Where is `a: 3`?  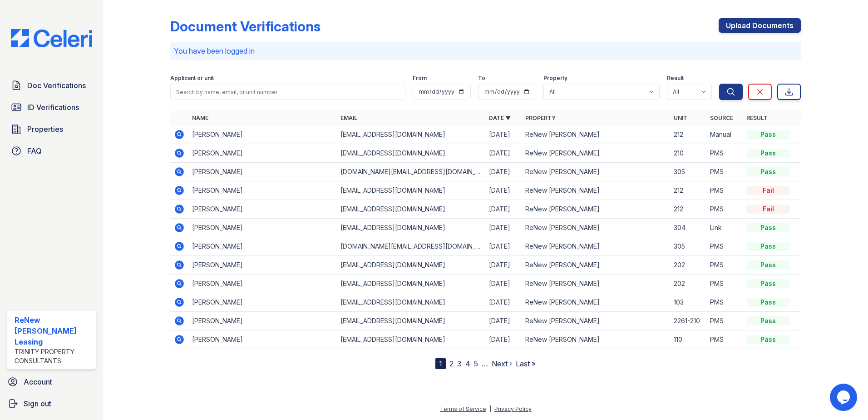
a: 3 is located at coordinates (460, 363).